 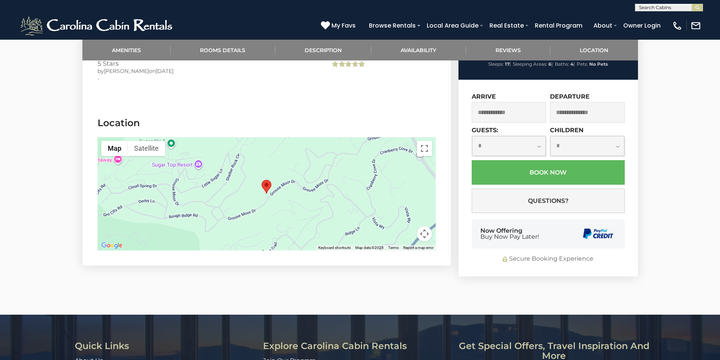 What do you see at coordinates (357, 346) in the screenshot?
I see `h3: Explore Carolina Cabin Rentals` at bounding box center [357, 346].